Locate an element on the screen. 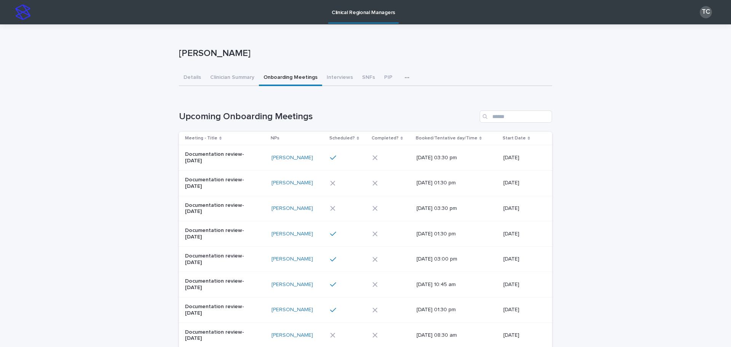  button: Clinician Summary is located at coordinates (232, 78).